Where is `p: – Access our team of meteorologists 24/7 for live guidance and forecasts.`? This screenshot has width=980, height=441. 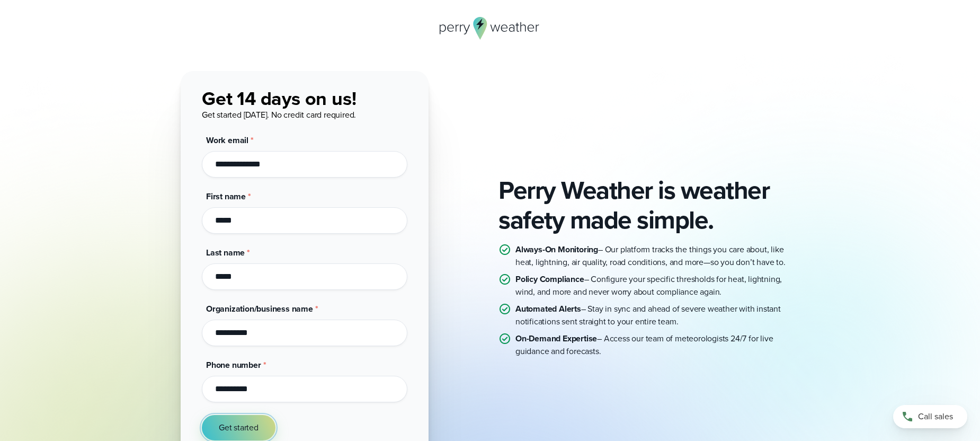
p: – Access our team of meteorologists 24/7 for live guidance and forecasts. is located at coordinates (657, 345).